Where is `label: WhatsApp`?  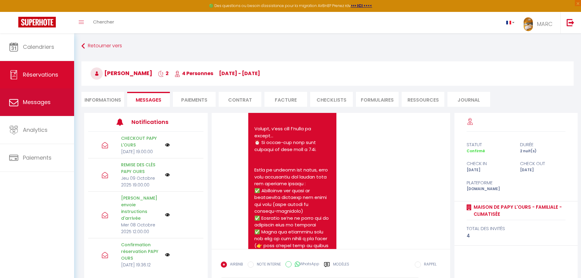 label: WhatsApp is located at coordinates (305, 264).